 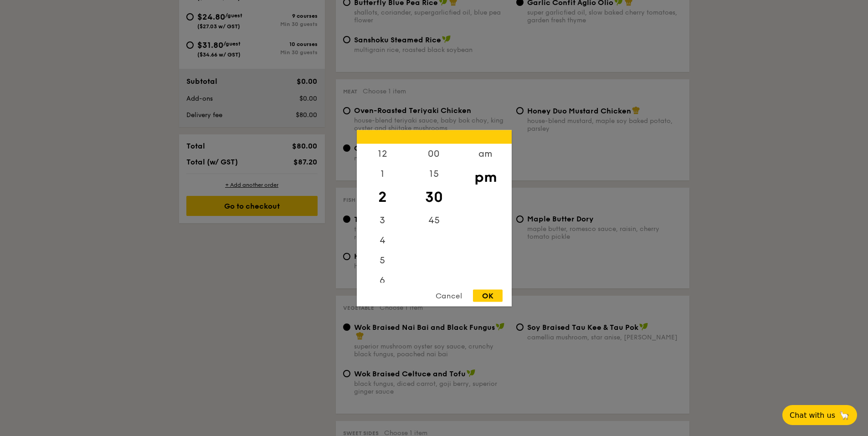 I want to click on div: 00, so click(x=434, y=153).